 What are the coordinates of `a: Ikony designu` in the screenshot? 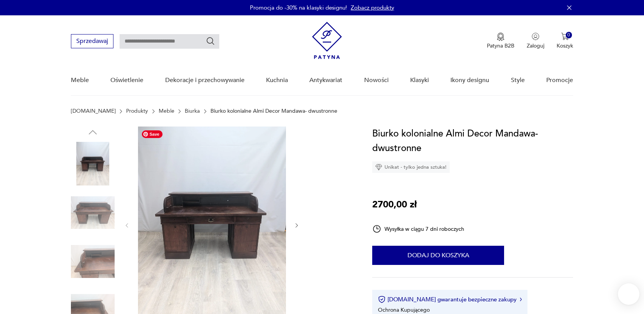 It's located at (469, 80).